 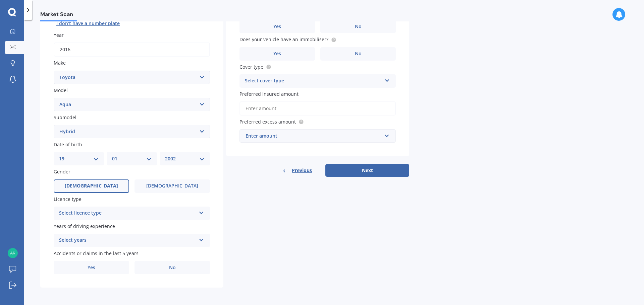 I want to click on button: Next, so click(x=367, y=171).